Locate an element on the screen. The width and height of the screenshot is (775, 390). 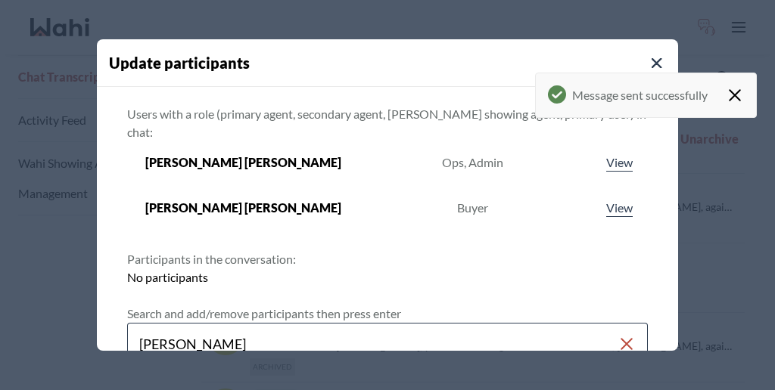
button: Close toast is located at coordinates (735, 95).